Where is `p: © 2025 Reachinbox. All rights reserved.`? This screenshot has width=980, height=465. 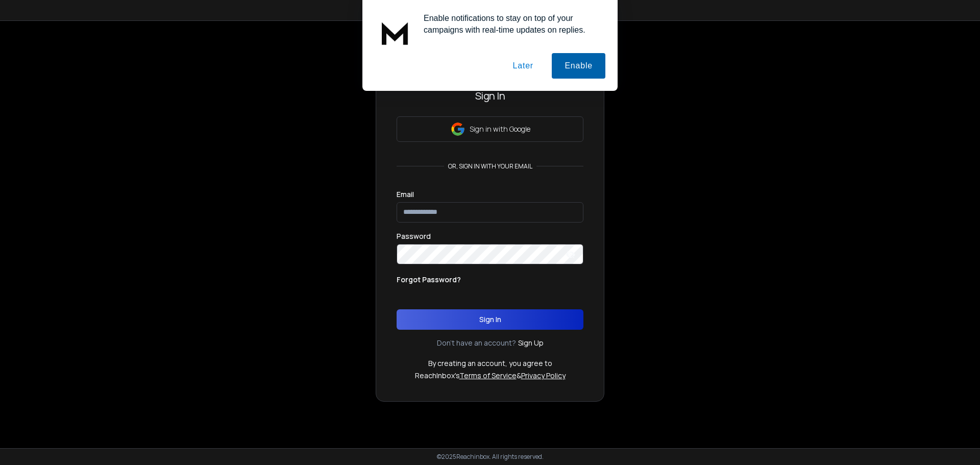
p: © 2025 Reachinbox. All rights reserved. is located at coordinates (490, 457).